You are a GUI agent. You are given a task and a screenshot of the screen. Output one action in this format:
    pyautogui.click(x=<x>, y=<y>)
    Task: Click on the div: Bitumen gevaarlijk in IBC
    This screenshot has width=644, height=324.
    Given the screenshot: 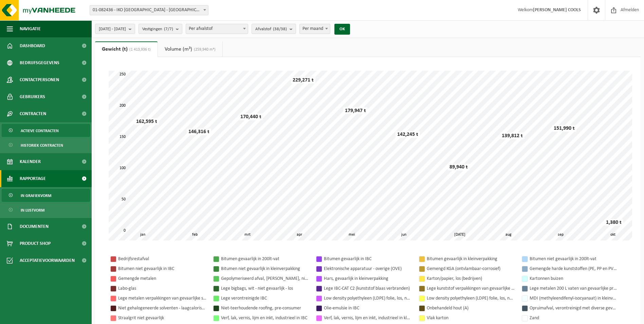 What is the action you would take?
    pyautogui.click(x=369, y=259)
    